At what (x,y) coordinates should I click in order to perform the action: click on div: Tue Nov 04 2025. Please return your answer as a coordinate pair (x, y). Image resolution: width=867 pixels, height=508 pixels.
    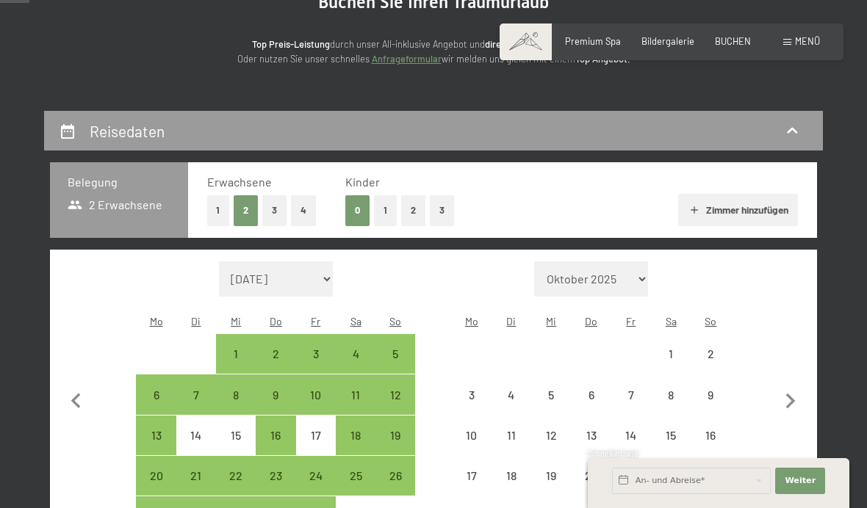
    Looking at the image, I should click on (511, 394).